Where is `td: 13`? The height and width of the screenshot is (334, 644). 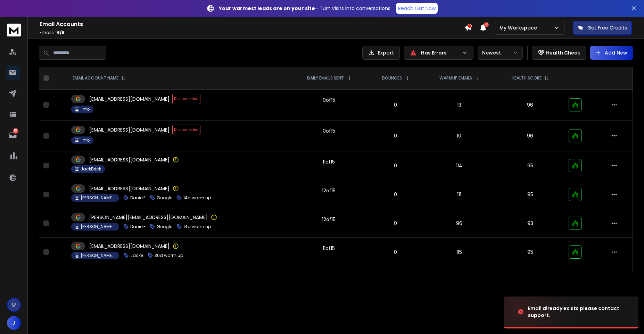 td: 13 is located at coordinates (459, 105).